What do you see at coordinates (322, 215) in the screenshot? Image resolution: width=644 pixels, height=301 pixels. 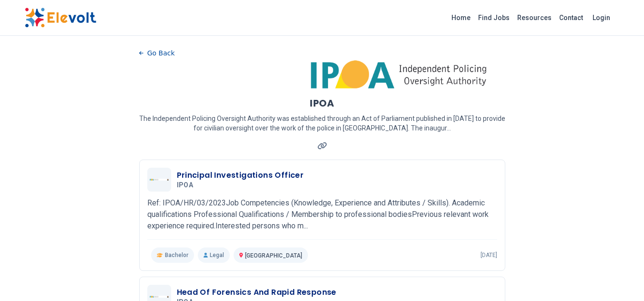 I see `a: IPOAPrincipal Investigations OfficerIPOARef: IPOA/HR/03/2023Job Competencies (Knowledge, Experien...` at bounding box center [322, 215].